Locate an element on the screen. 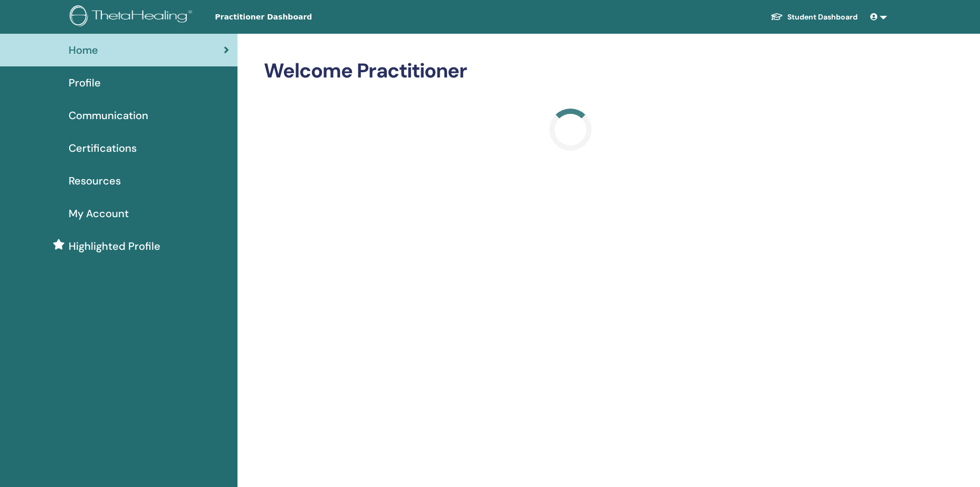  img: logo.png is located at coordinates (132, 17).